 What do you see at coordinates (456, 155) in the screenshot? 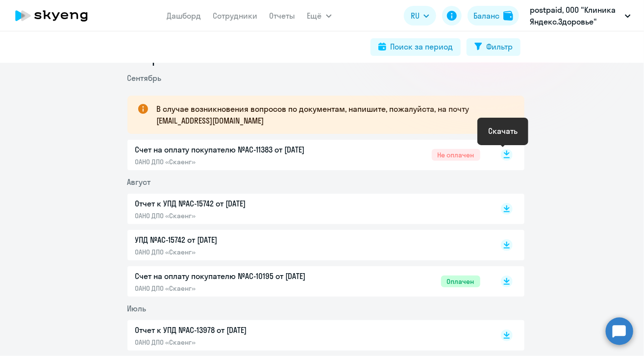
I see `span: Не оплачен` at bounding box center [456, 155].